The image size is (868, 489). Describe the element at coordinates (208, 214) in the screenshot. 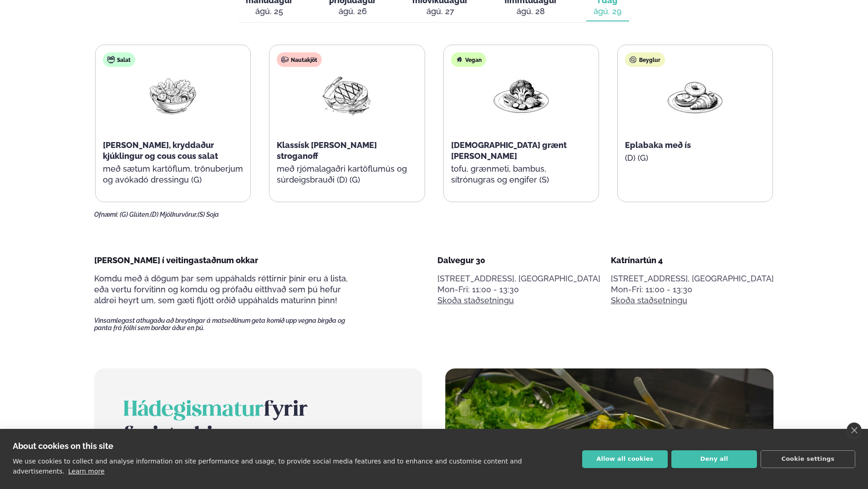

I see `span: (S) Soja` at that location.